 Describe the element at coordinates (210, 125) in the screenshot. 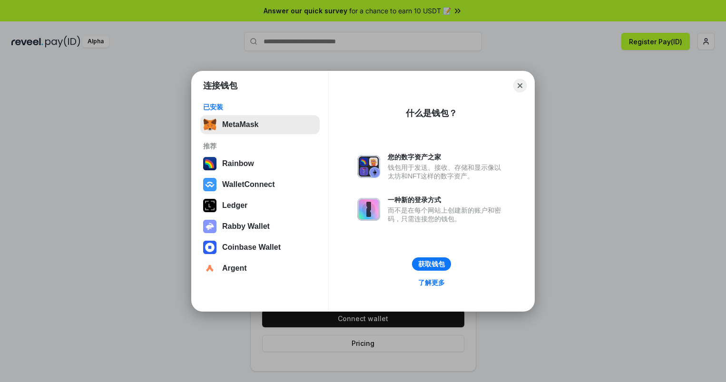

I see `img: svg+xml,%3Csvg%20fill%3D%22none%22%20height%3D%2233%22%20viewBox%3D%220%200%2035%2033%22%20width%...` at that location.